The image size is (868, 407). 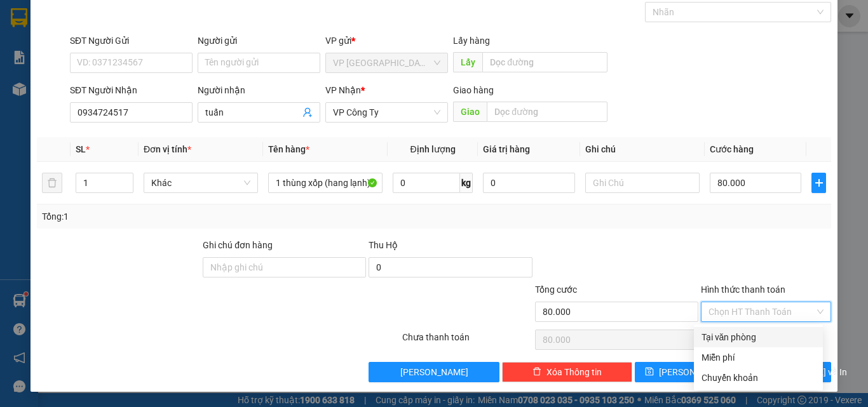 I want to click on span: Lấy hàng, so click(x=471, y=41).